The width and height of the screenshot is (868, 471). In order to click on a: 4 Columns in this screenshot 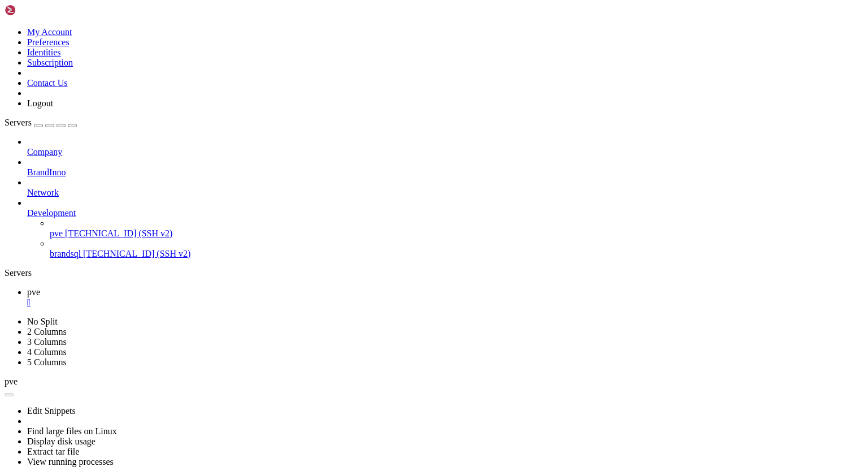, I will do `click(47, 351)`.